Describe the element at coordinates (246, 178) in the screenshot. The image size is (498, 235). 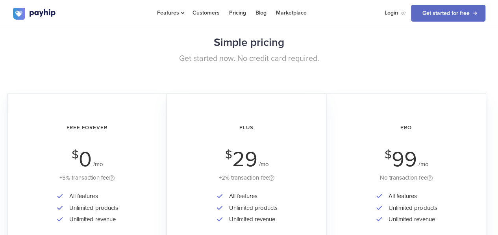
I see `div: +2% transaction fee` at that location.